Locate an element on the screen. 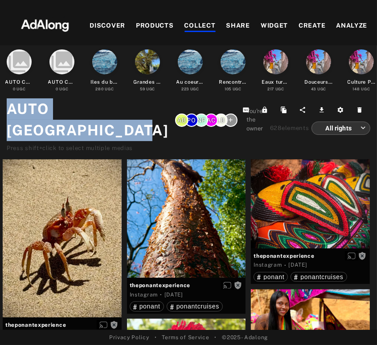 This screenshot has width=377, height=345. div: CREATE is located at coordinates (312, 26).